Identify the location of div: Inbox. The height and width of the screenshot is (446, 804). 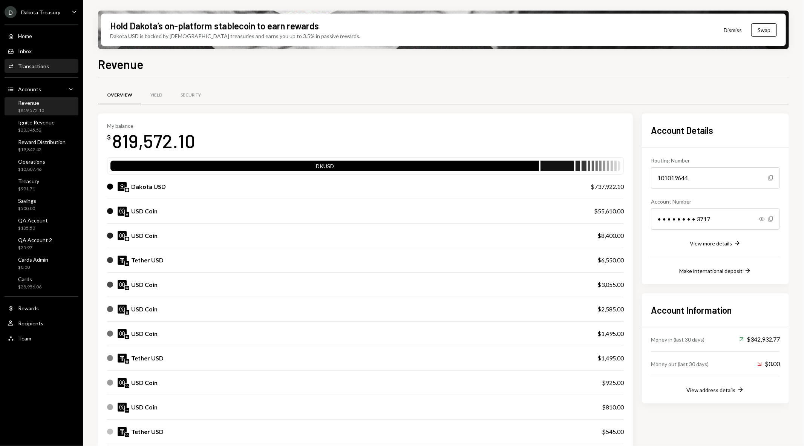
(25, 51).